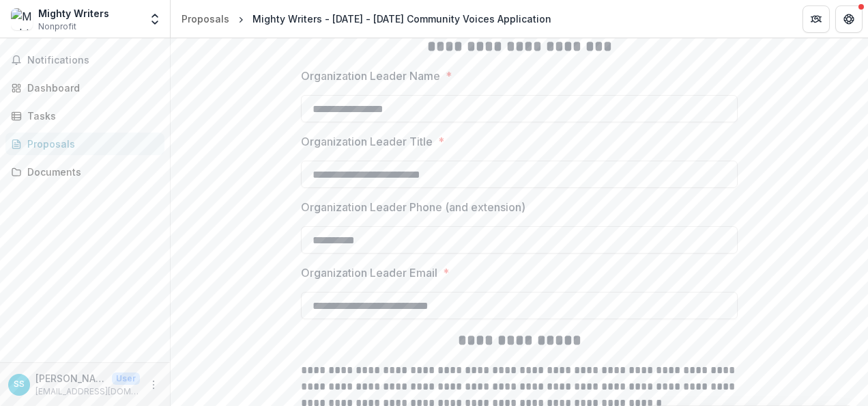  Describe the element at coordinates (58, 26) in the screenshot. I see `span: Nonprofit` at that location.